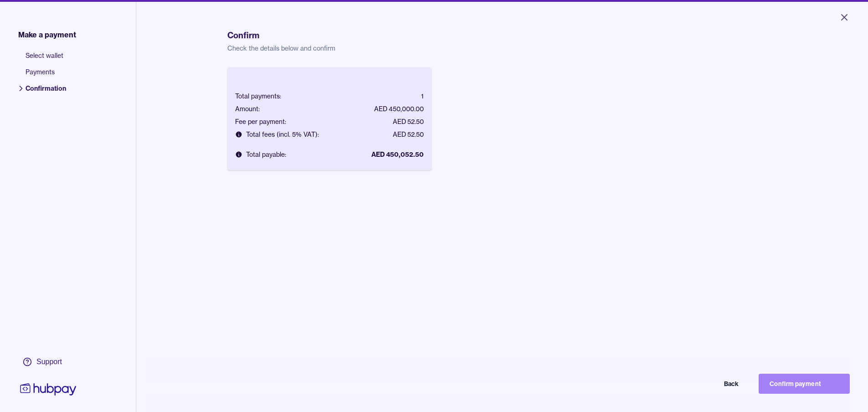 The image size is (868, 412). Describe the element at coordinates (502, 36) in the screenshot. I see `h1: Confirm` at that location.